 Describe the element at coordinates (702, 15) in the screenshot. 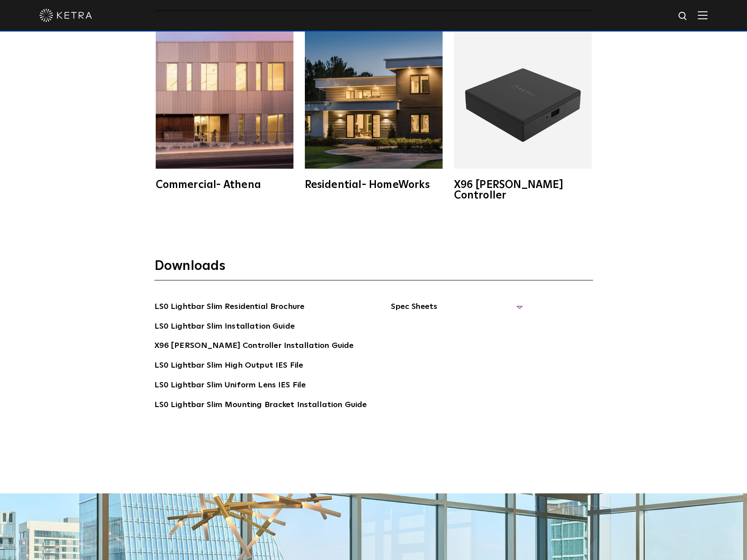

I see `img: Hamburger%20Nav.svg` at that location.